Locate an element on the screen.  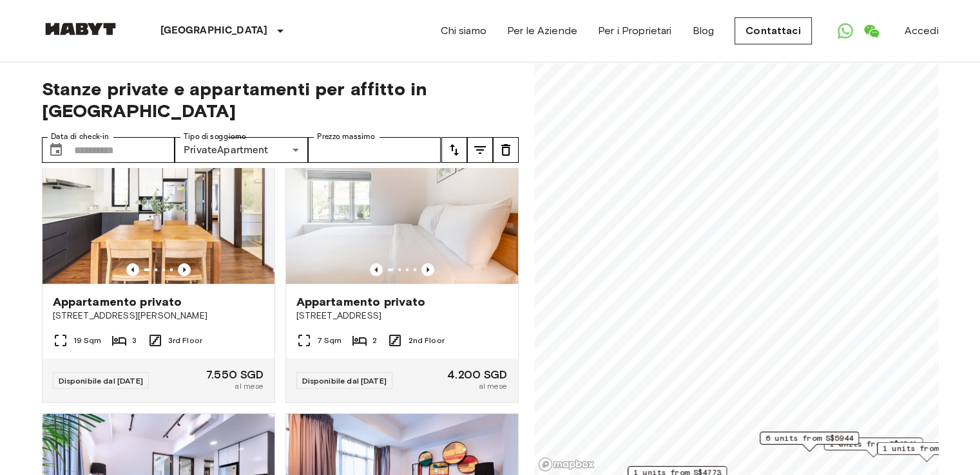
span: 4.200 SGD is located at coordinates (477, 375).